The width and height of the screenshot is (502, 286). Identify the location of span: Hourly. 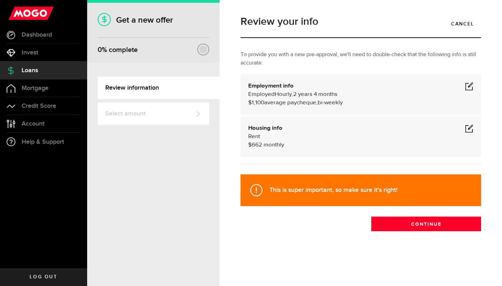
(283, 94).